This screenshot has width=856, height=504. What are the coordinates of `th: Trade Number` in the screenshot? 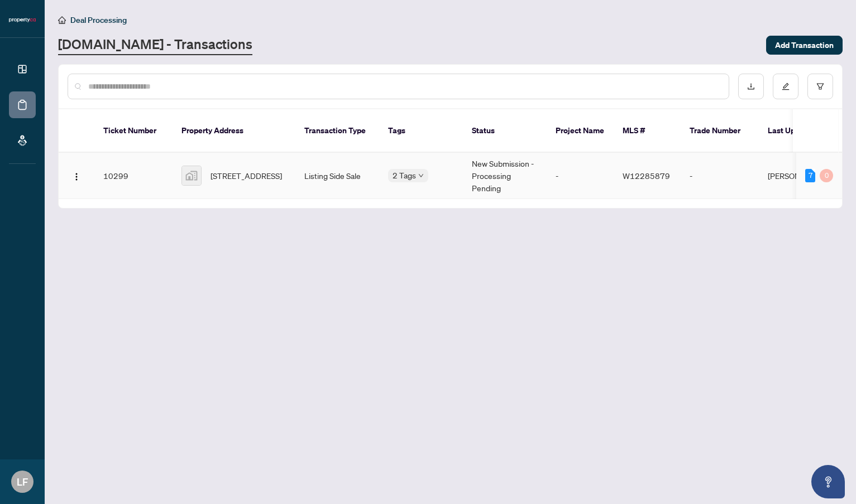 It's located at (720, 131).